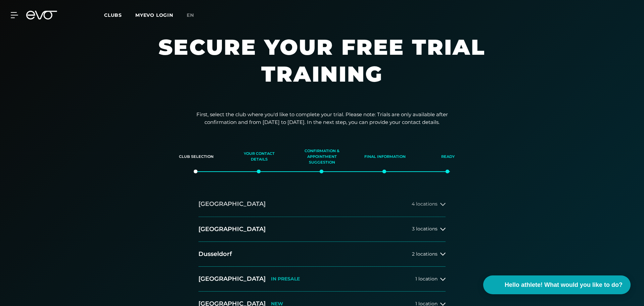  I want to click on font: 1, so click(416, 279).